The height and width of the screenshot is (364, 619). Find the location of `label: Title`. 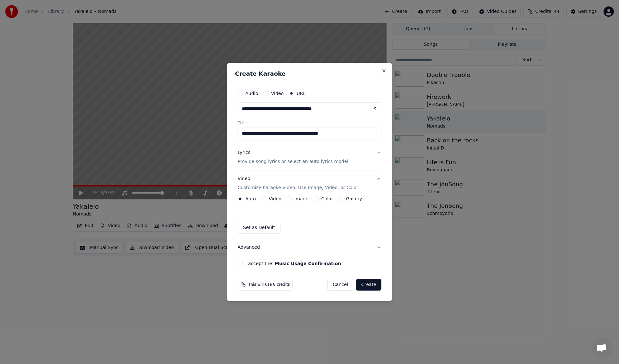

label: Title is located at coordinates (310, 123).